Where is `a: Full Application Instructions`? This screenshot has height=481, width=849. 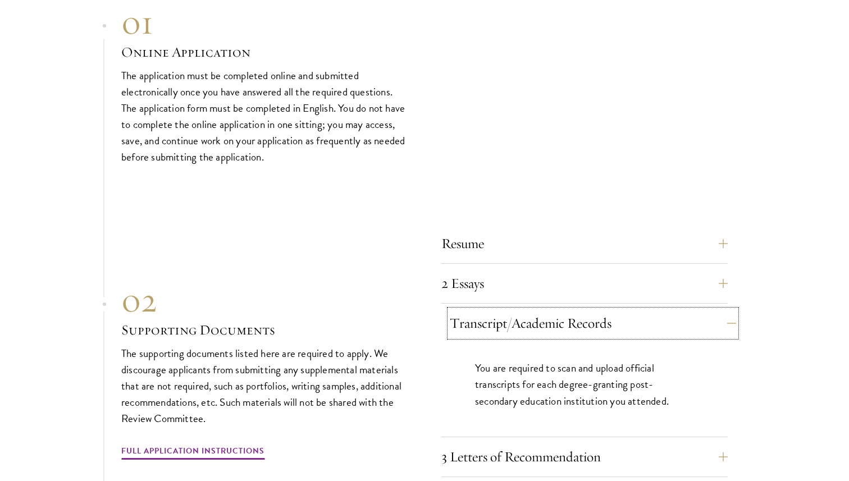
a: Full Application Instructions is located at coordinates (193, 452).